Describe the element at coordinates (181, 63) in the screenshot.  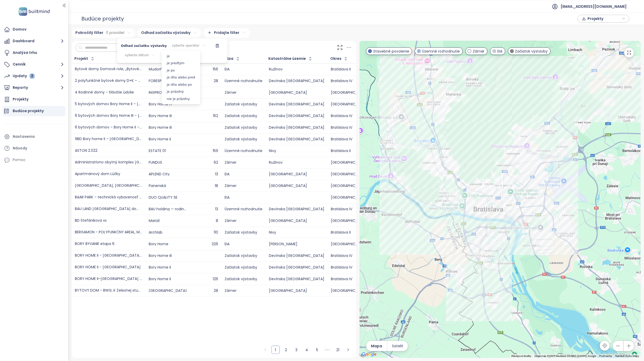
I see `span: je predtým` at that location.